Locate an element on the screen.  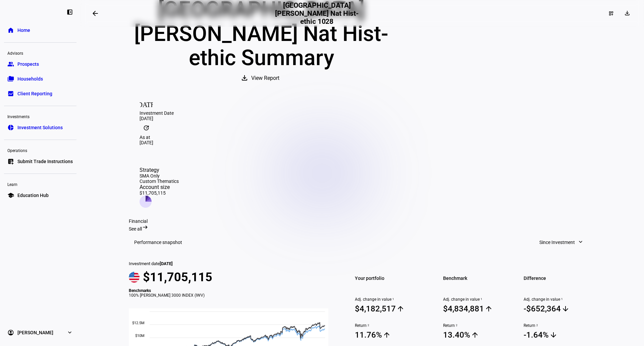
mat-icon: update is located at coordinates (146, 128).